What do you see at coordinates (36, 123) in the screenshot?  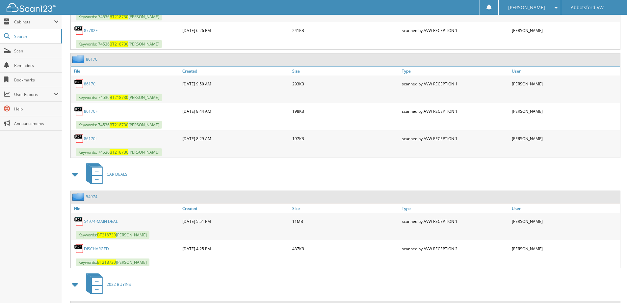 I see `span: Announcements` at bounding box center [36, 123].